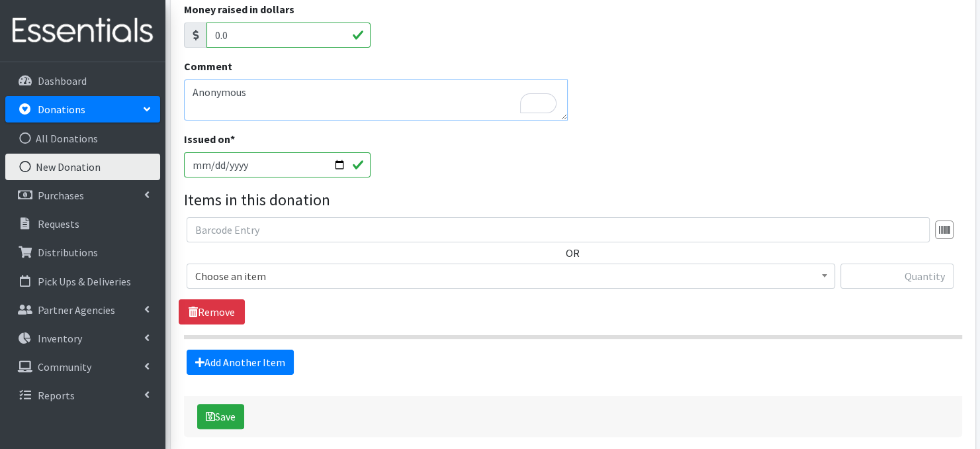 This screenshot has height=449, width=980. Describe the element at coordinates (573, 200) in the screenshot. I see `legend: Items in this donation` at that location.